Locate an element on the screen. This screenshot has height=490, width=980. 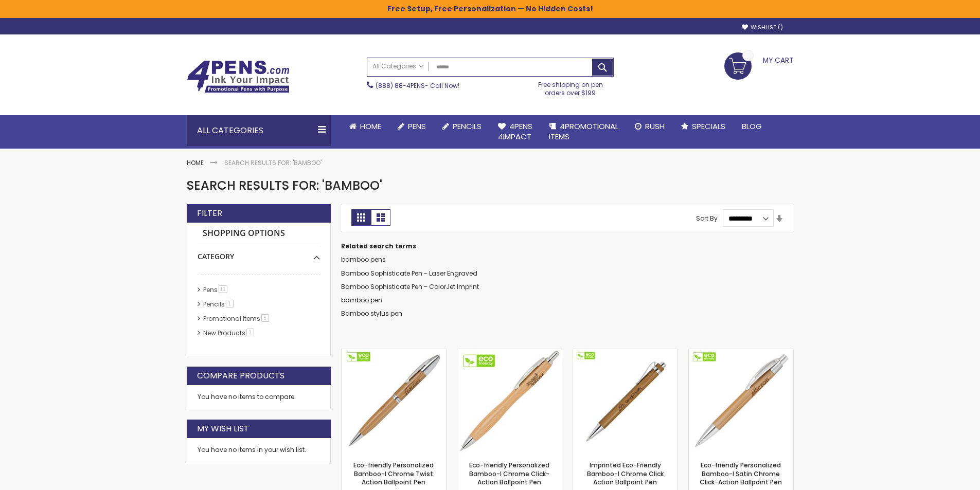
a: Pencils is located at coordinates (462, 127).